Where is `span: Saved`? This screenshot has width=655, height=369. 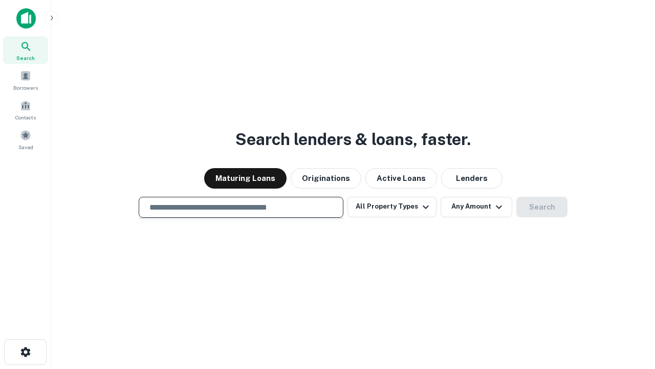 span: Saved is located at coordinates (26, 147).